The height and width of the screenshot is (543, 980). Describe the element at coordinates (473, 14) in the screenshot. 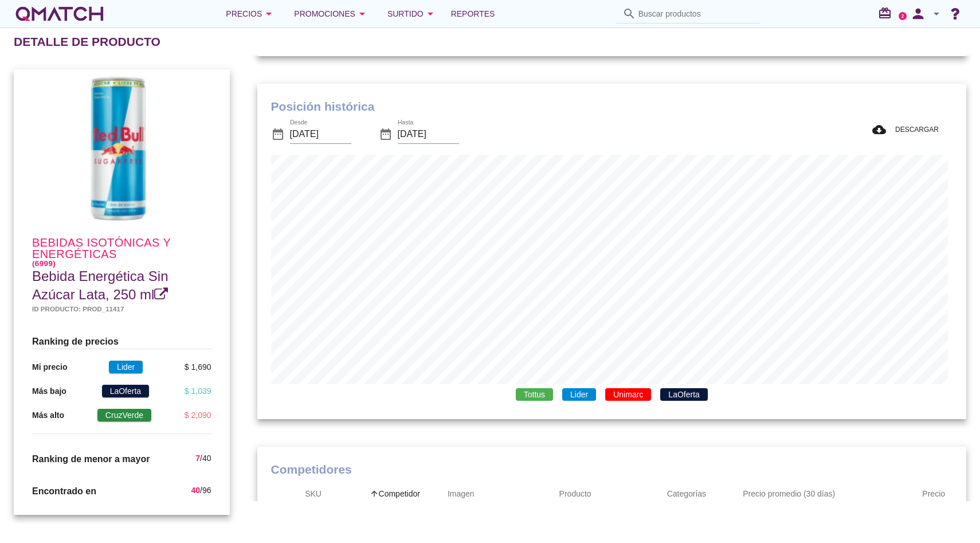

I see `span: Reportes` at that location.